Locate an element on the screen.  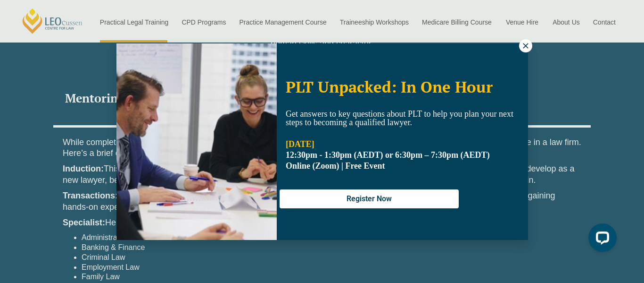
strong: 12:30pm - 1:30pm (AEDT) or 6:30pm – 7:30pm (AEDT) is located at coordinates (388, 155).